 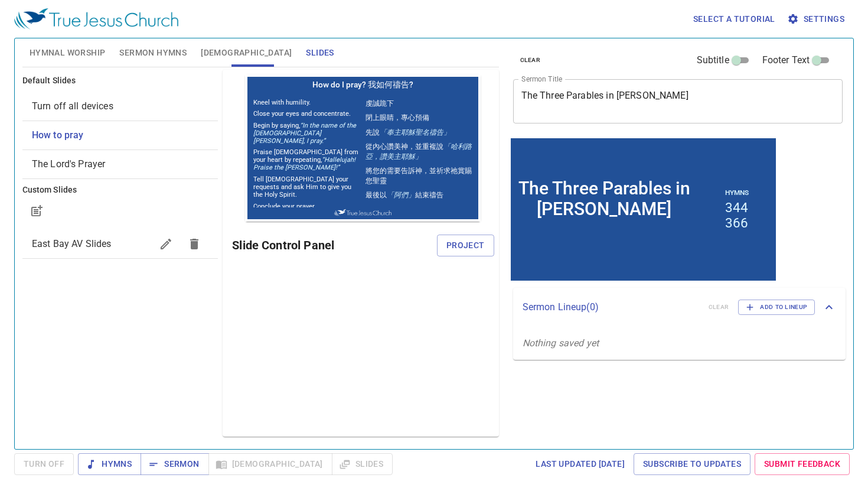 What do you see at coordinates (174, 101) in the screenshot?
I see `p: 將您的需要告訴神，並祈求祂賞賜您聖靈` at bounding box center [174, 101].